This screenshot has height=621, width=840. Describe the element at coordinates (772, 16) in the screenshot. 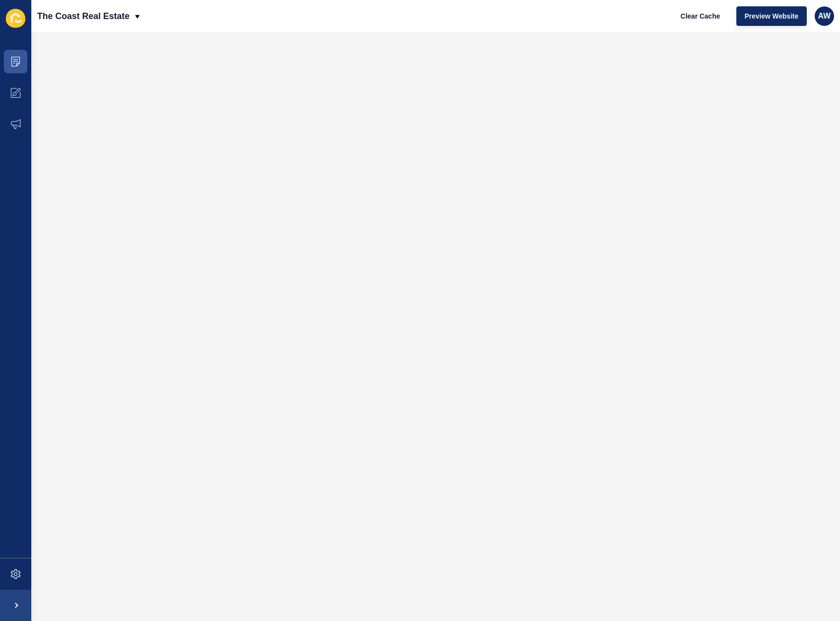

I see `span: Preview Website` at that location.